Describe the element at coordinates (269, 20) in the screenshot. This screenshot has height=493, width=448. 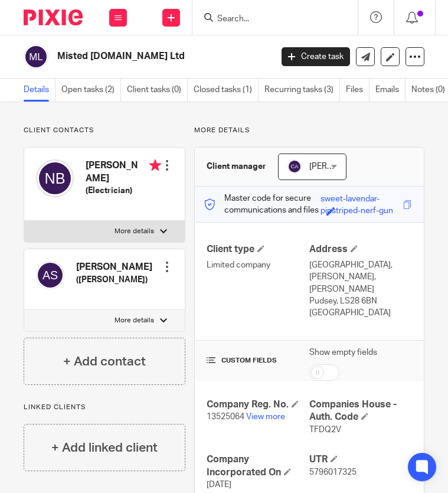
I see `input: Search` at that location.